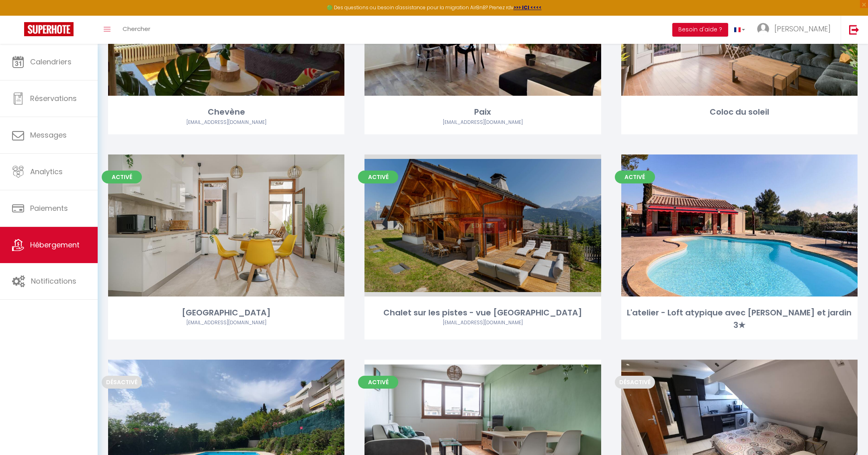 This screenshot has width=868, height=455. Describe the element at coordinates (53, 280) in the screenshot. I see `span: Notifications` at that location.